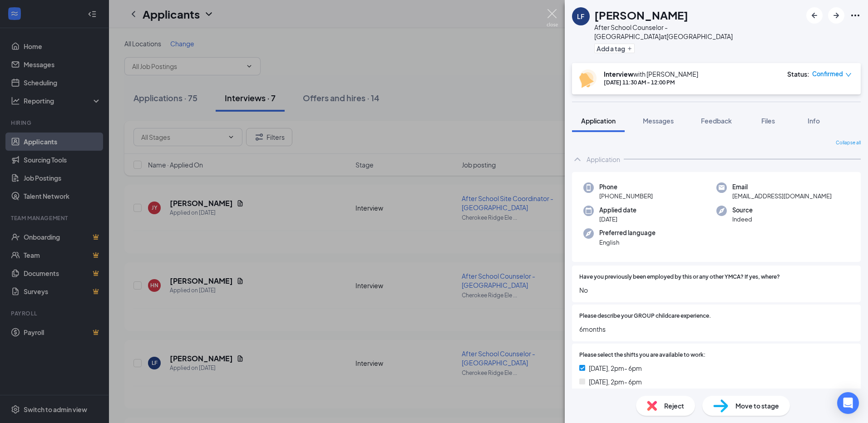  Describe the element at coordinates (645, 316) in the screenshot. I see `span: Please describe your GROUP childcare experience.` at that location.